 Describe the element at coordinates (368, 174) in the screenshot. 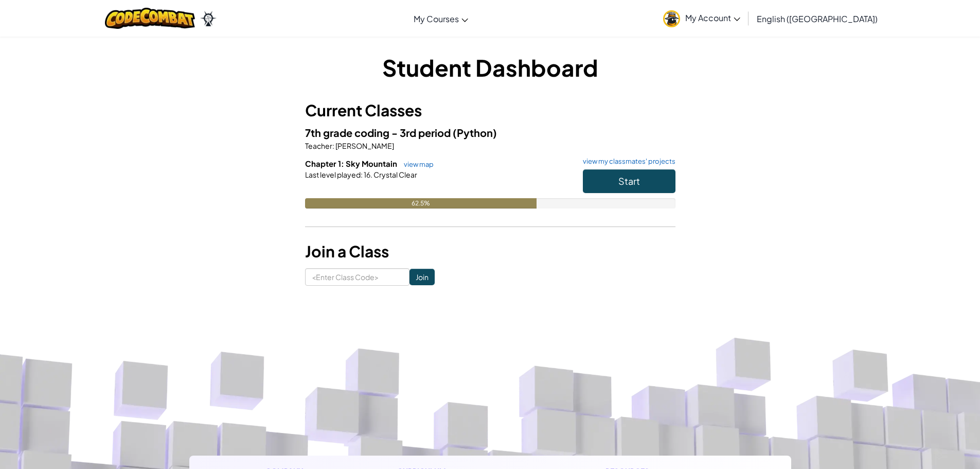

I see `span: 16.` at that location.